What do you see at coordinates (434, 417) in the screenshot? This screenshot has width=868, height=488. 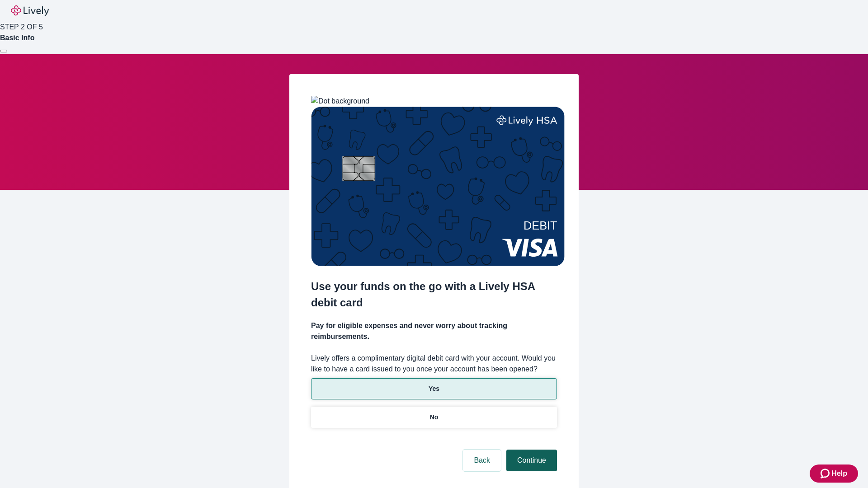 I see `p: No` at bounding box center [434, 417].